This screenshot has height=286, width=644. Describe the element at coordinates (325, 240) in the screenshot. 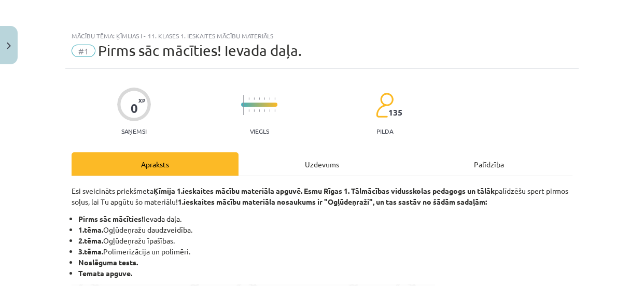

I see `li: Ogļūdeņražu īpašības.` at that location.